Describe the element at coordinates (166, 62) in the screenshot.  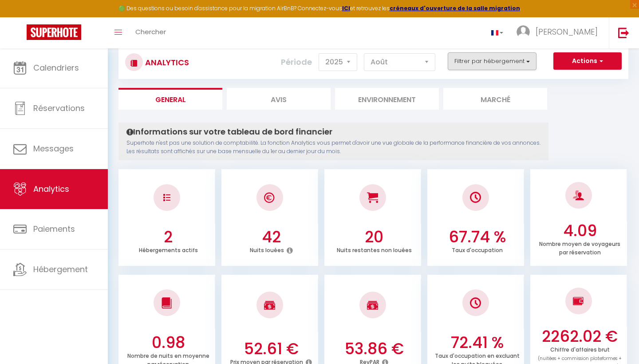
I see `h3: Analytics` at that location.